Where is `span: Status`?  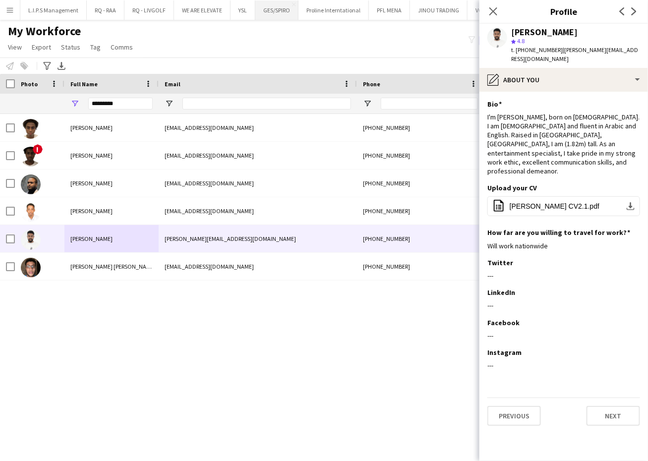
span: Status is located at coordinates (70, 47).